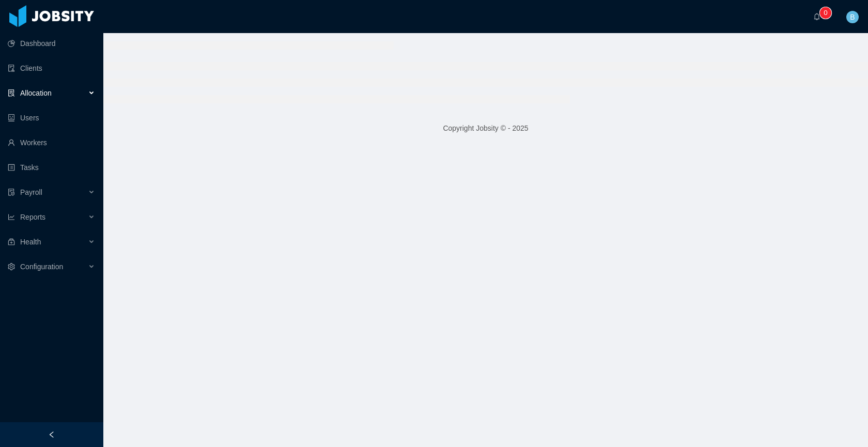 Image resolution: width=868 pixels, height=447 pixels. I want to click on a: icon: profileTasks, so click(51, 167).